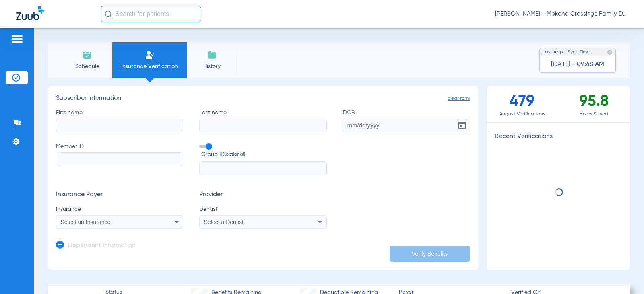 The height and width of the screenshot is (294, 644). I want to click on h3: Provider, so click(263, 195).